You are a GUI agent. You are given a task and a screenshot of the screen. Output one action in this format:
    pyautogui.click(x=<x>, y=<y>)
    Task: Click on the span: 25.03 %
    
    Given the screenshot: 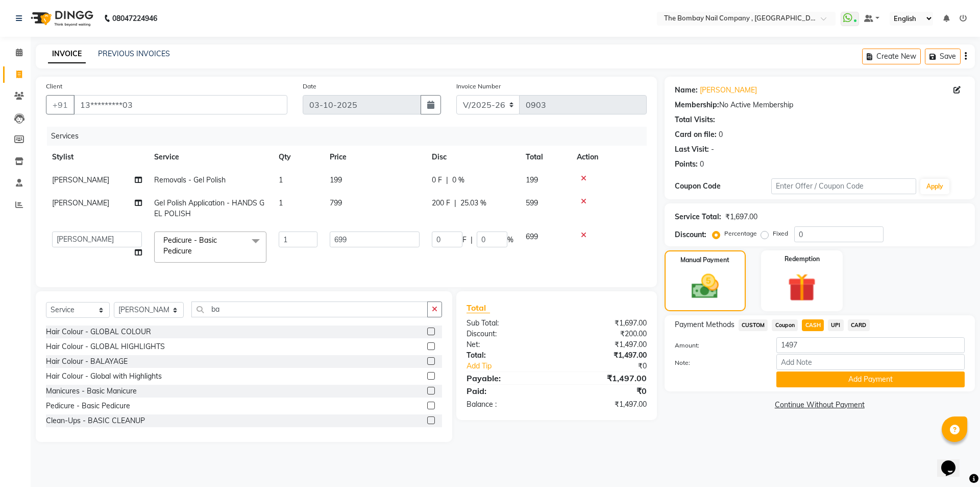 What is the action you would take?
    pyautogui.click(x=473, y=203)
    